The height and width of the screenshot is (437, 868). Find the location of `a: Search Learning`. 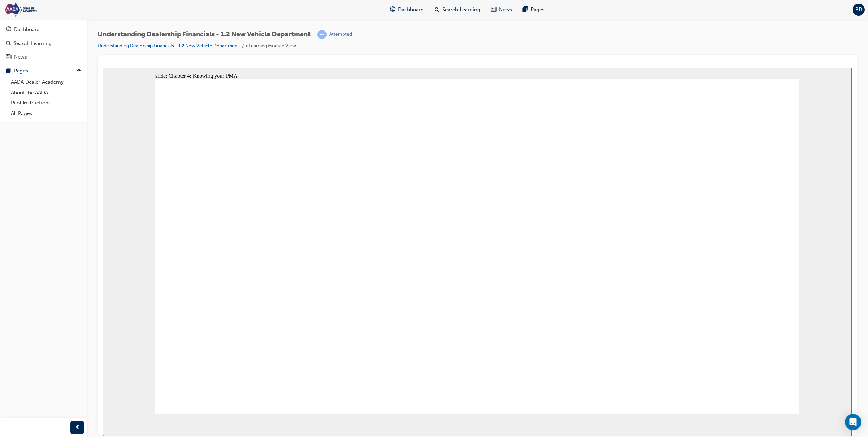

a: Search Learning is located at coordinates (43, 43).